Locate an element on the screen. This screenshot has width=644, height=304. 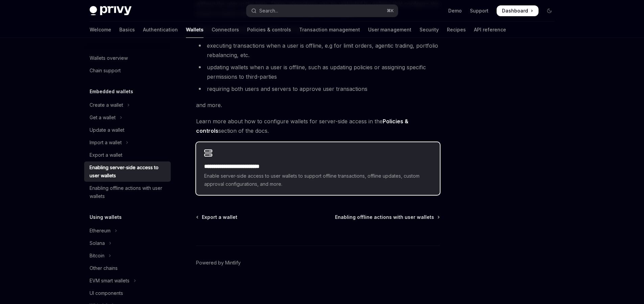
div: Update a wallet is located at coordinates (107, 130).